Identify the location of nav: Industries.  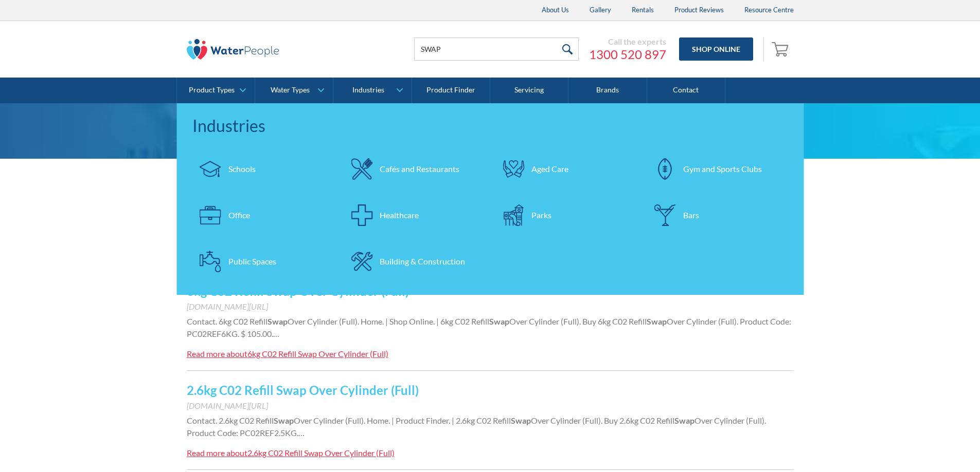
(490, 199).